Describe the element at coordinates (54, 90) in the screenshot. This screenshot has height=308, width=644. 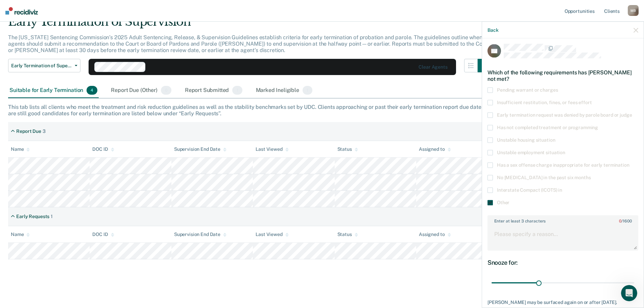
I see `div: Suitable for Early Termination` at that location.